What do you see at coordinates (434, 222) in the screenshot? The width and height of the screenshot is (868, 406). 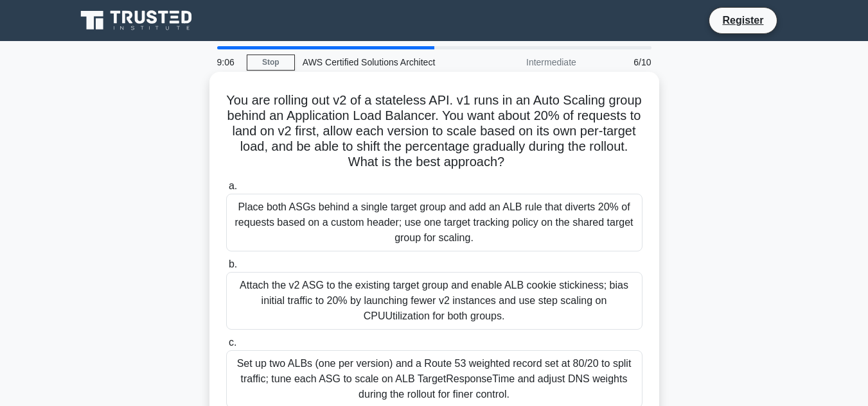 I see `div: Place both ASGs behind a single target group and add an ALB rule that diverts 20% of requests bas...` at bounding box center [434, 222].